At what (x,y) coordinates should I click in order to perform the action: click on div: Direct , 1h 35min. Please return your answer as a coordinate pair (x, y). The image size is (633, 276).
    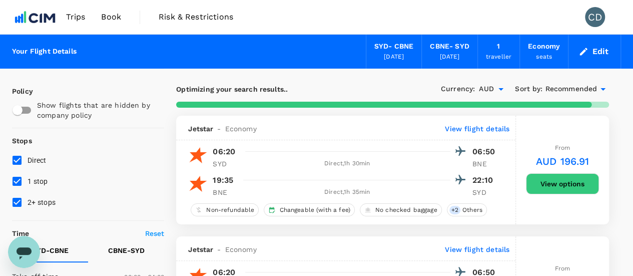
    Looking at the image, I should click on (347, 192).